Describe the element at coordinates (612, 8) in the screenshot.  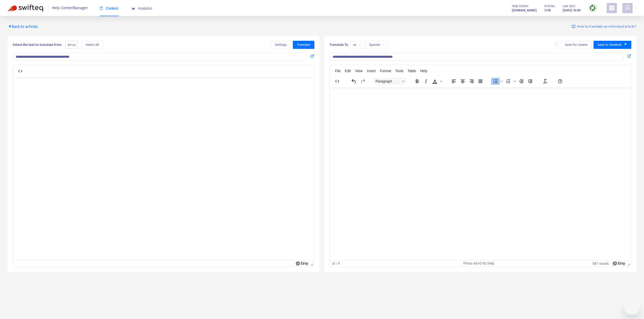
I see `span: appstore` at that location.